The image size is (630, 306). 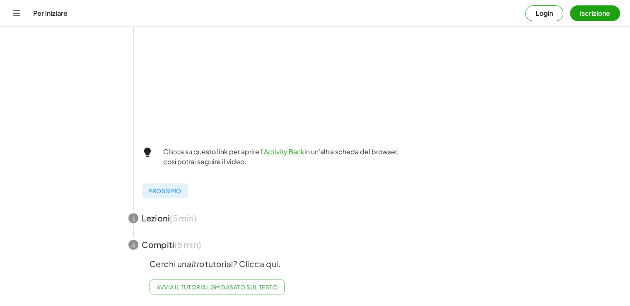 I want to click on a: Avvia il tutorial GM basato sul testo, so click(x=217, y=287).